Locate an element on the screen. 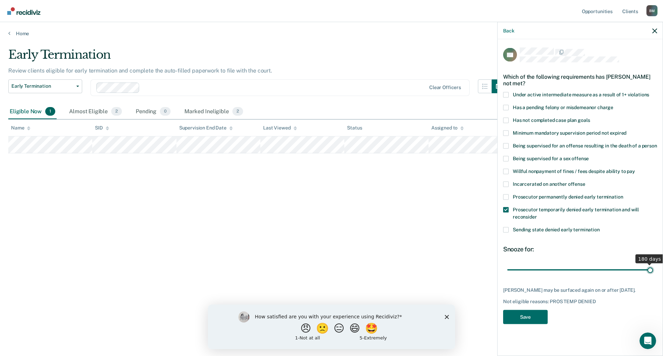 The width and height of the screenshot is (663, 356). p: Review clients eligible for early termination and complete the auto-filled paperwork to file with... is located at coordinates (140, 70).